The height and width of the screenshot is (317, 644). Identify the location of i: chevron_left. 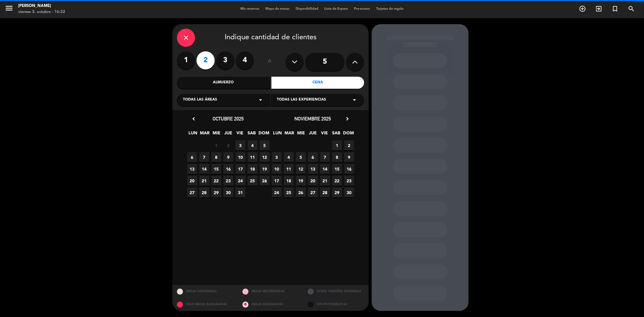
(194, 119).